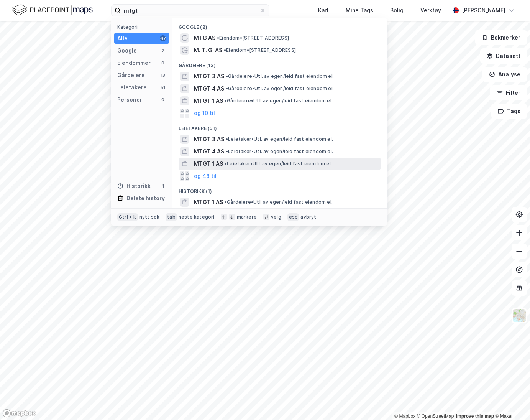  What do you see at coordinates (190, 11) in the screenshot?
I see `input: Søk på adresse, matrikkel, gårdeiere, leietakere eller personer` at bounding box center [190, 11].